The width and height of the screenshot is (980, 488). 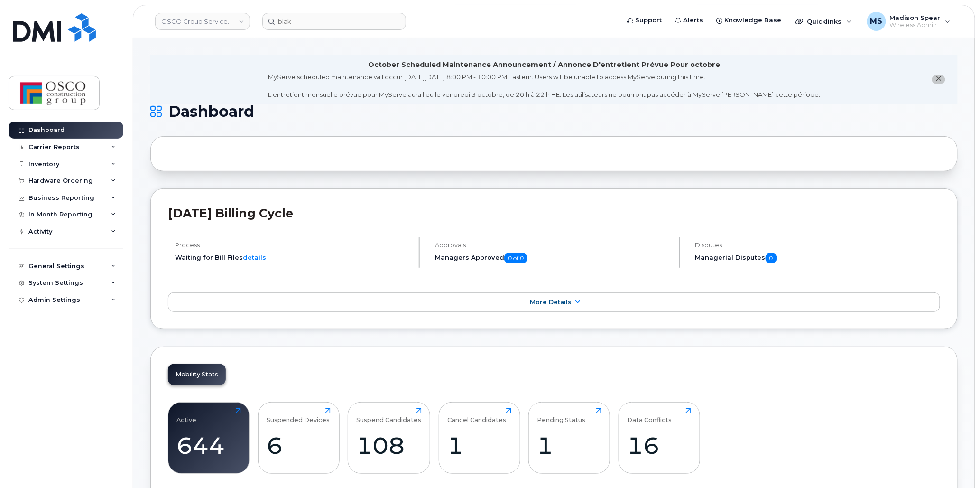 What do you see at coordinates (389, 415) in the screenshot?
I see `div: Suspend Candidates` at bounding box center [389, 415].